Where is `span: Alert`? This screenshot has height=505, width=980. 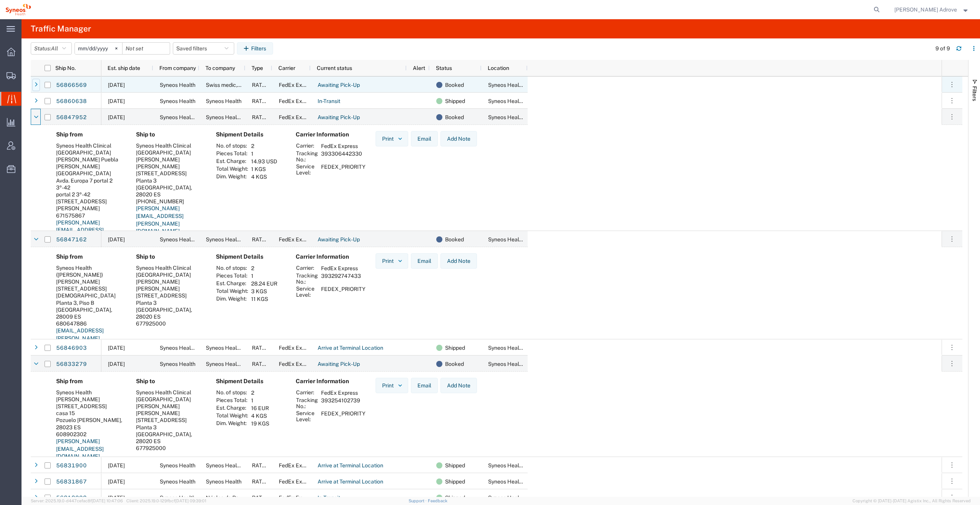
span: Alert is located at coordinates (419, 68).